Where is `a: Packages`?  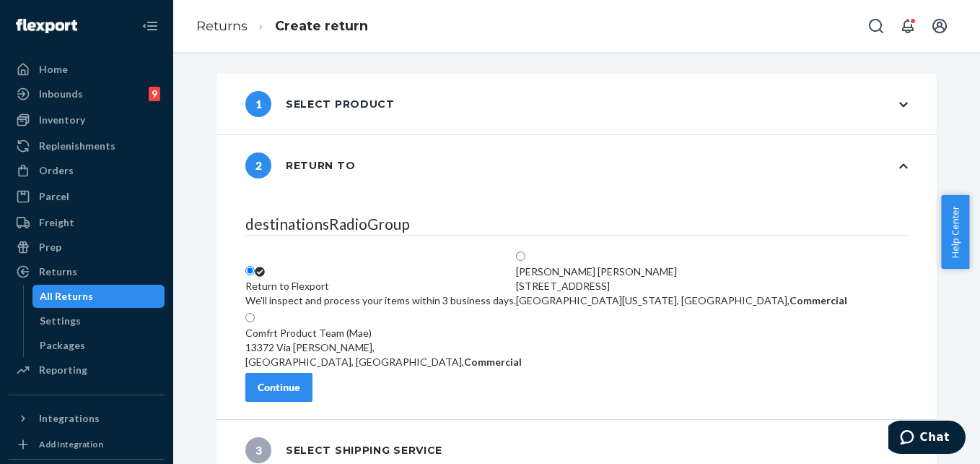
a: Packages is located at coordinates (99, 346).